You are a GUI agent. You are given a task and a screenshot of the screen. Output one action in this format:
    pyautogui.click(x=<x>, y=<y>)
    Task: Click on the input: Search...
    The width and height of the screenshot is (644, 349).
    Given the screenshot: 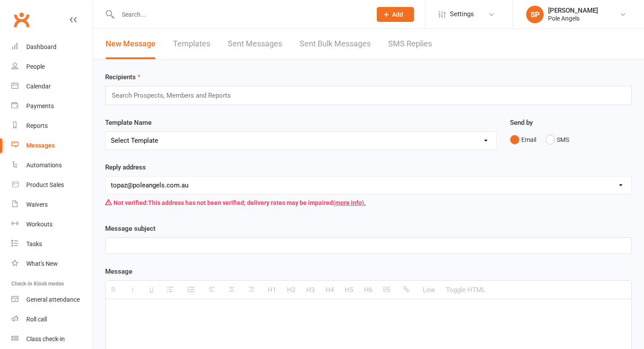 What is the action you would take?
    pyautogui.click(x=240, y=14)
    